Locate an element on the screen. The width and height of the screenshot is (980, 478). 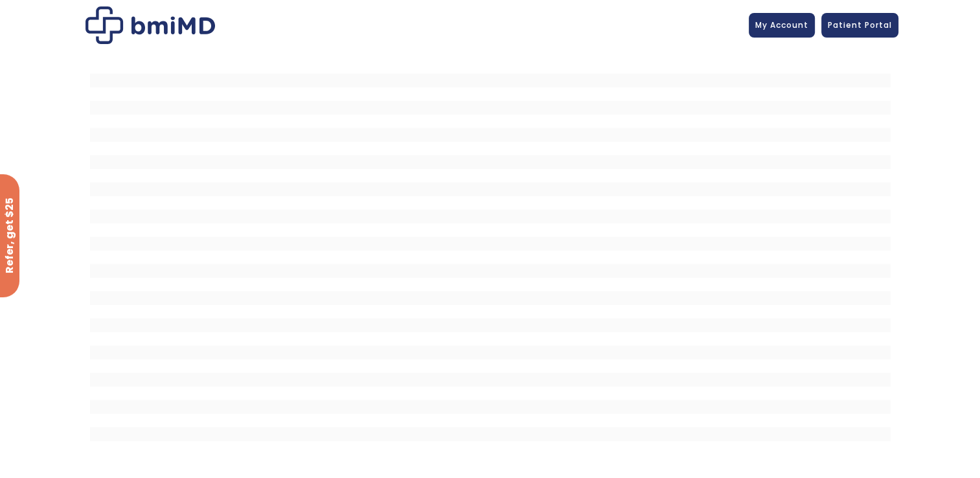
img: Patient Messaging Portal is located at coordinates (150, 25).